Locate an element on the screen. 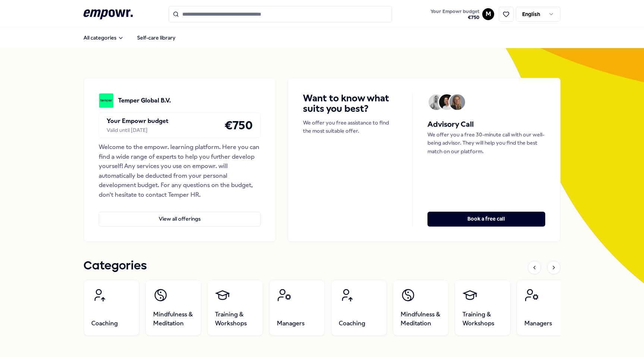  h1: Categories is located at coordinates (116, 266).